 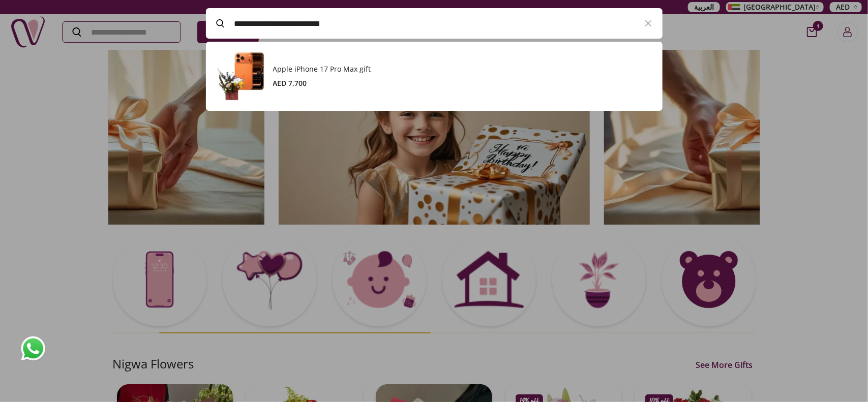 What do you see at coordinates (463, 69) in the screenshot?
I see `h3: Apple iPhone 17 Pro Max gift` at bounding box center [463, 69].